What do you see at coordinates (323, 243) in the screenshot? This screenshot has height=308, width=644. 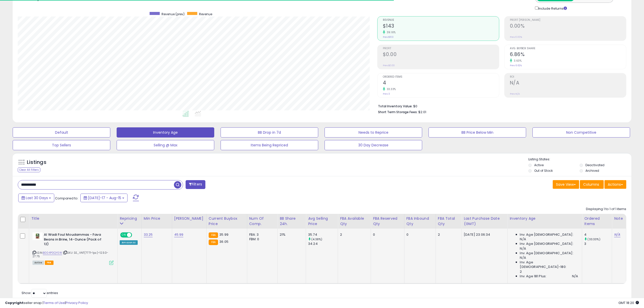 I see `div: 34.24` at bounding box center [323, 243].